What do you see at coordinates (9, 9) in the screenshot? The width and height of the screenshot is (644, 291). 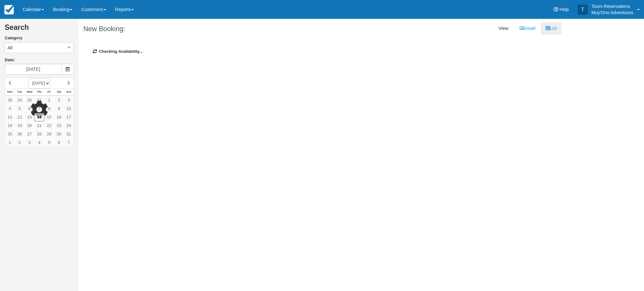 I see `img: checkfront-main-nav-mini-logo.png` at bounding box center [9, 9].